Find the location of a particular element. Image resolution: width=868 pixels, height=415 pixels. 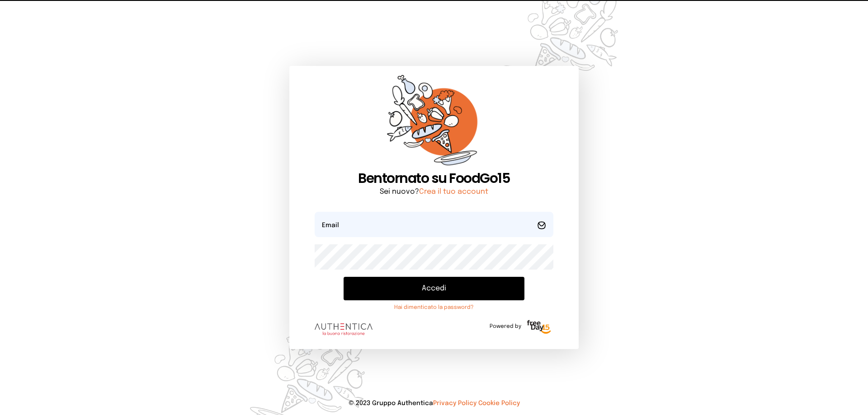

button: Accedi is located at coordinates (434, 289).